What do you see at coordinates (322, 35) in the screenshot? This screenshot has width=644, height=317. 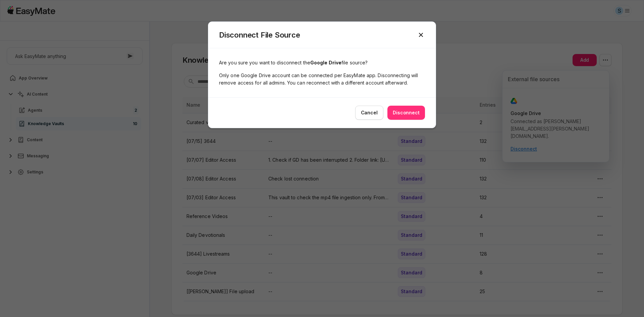 I see `div: Disconnect File Source` at bounding box center [322, 35].